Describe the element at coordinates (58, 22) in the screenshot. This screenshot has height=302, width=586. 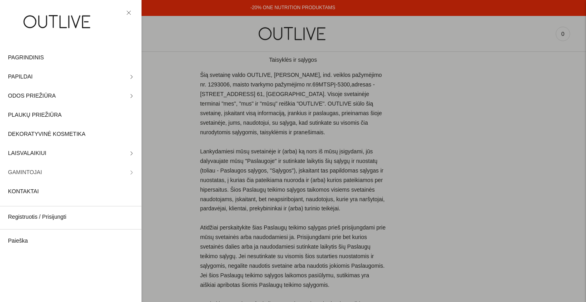
I see `img: OUTLIVE` at that location.